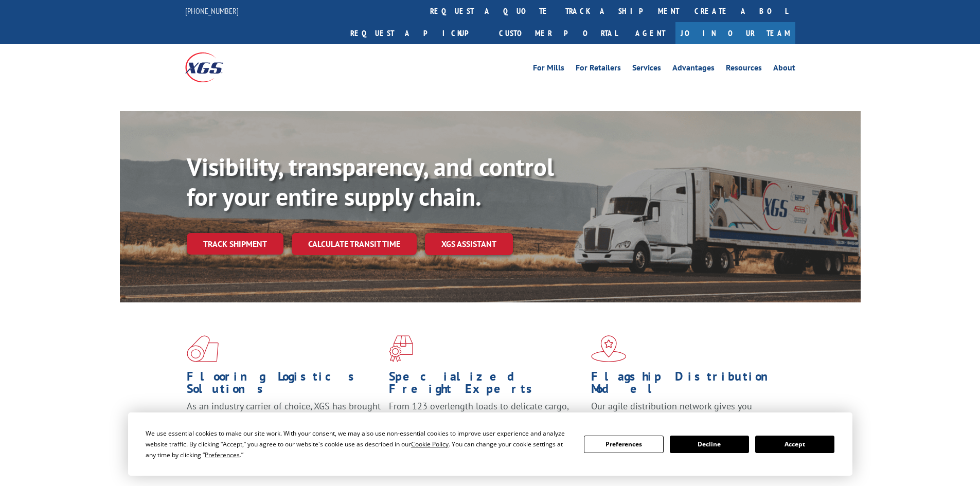 The image size is (980, 486). What do you see at coordinates (651, 33) in the screenshot?
I see `a: Agent` at bounding box center [651, 33].